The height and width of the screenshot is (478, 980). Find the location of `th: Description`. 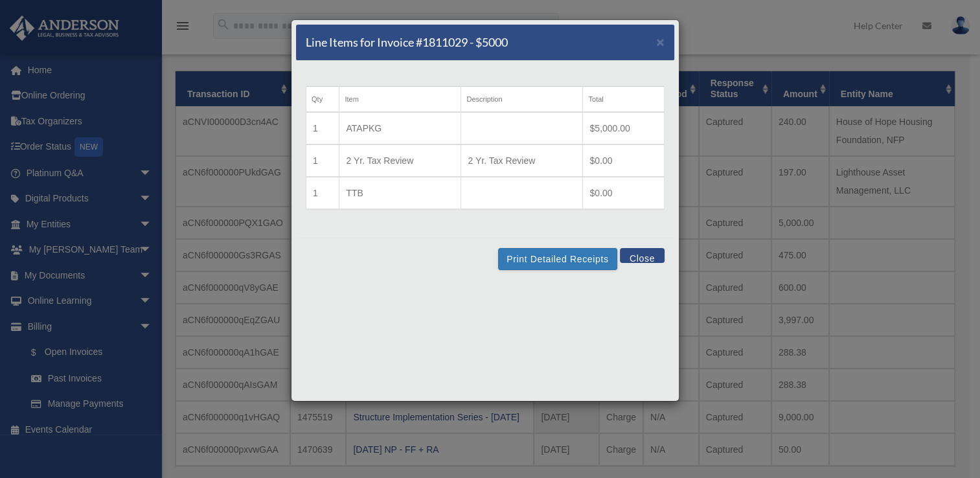

th: Description is located at coordinates (522, 100).